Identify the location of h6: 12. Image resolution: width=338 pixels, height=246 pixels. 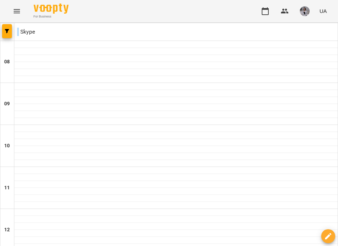
(7, 230).